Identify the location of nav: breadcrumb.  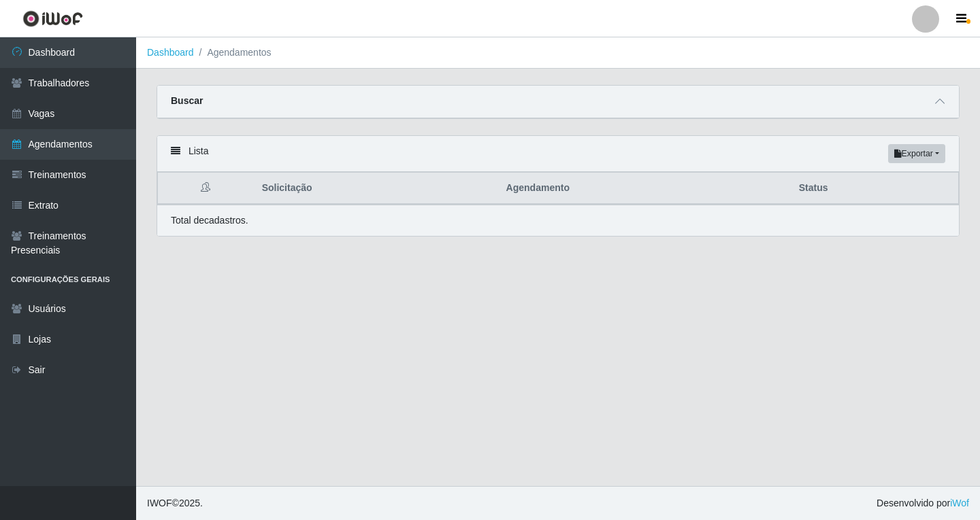
(558, 53).